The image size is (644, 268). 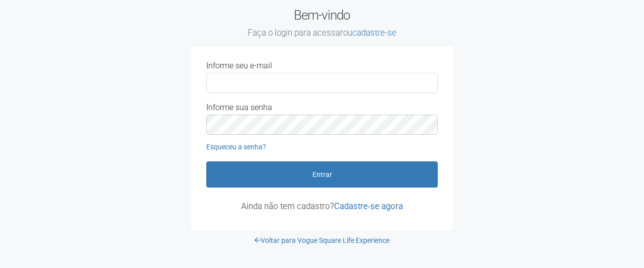 What do you see at coordinates (239, 66) in the screenshot?
I see `label: Informe seu e-mail` at bounding box center [239, 66].